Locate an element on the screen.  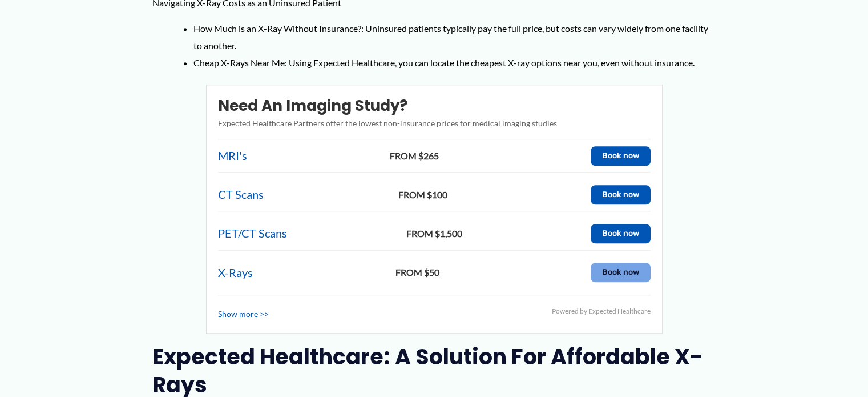
li: How Much is an X-Ray Without Insurance?: Uninsured patients typically pay the full price, but cos... is located at coordinates (454, 37).